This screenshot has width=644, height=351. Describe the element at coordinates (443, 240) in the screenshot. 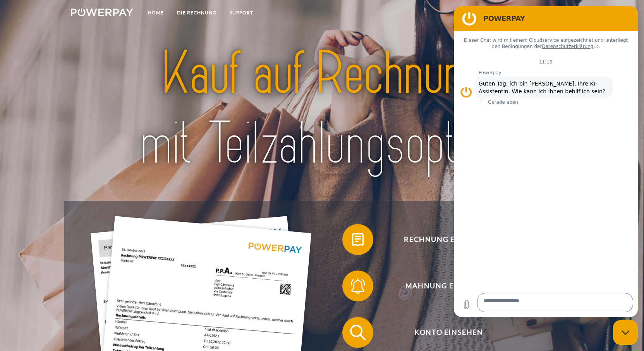

I see `button: Rechnung erhalten?` at that location.